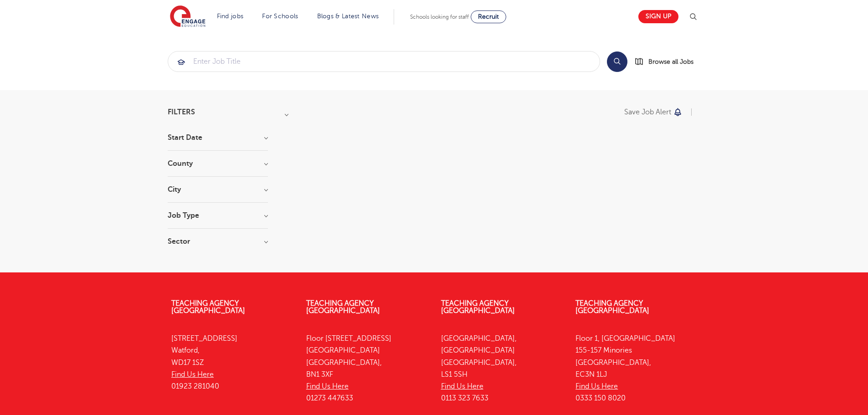 The height and width of the screenshot is (415, 868). What do you see at coordinates (181, 112) in the screenshot?
I see `span: Filters` at bounding box center [181, 112].